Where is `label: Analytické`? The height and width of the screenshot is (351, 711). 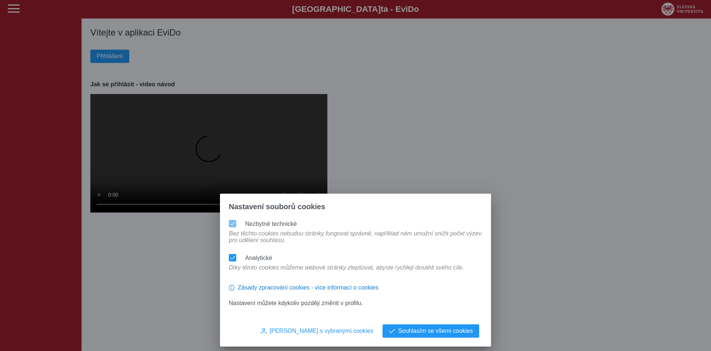 label: Analytické is located at coordinates (258, 258).